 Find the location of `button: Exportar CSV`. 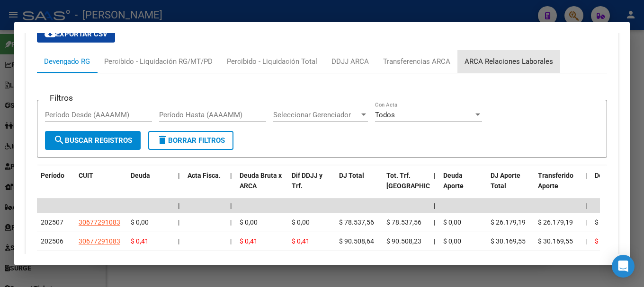

button: Exportar CSV is located at coordinates (76, 34).